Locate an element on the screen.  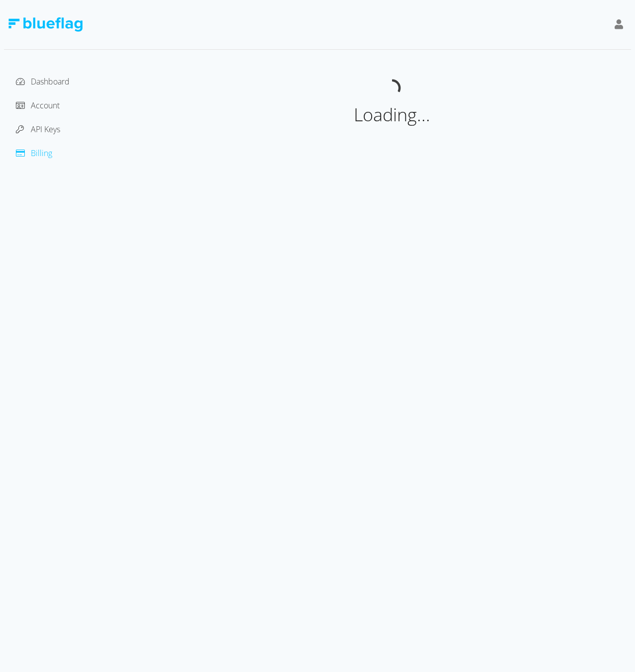
span: Account is located at coordinates (45, 106).